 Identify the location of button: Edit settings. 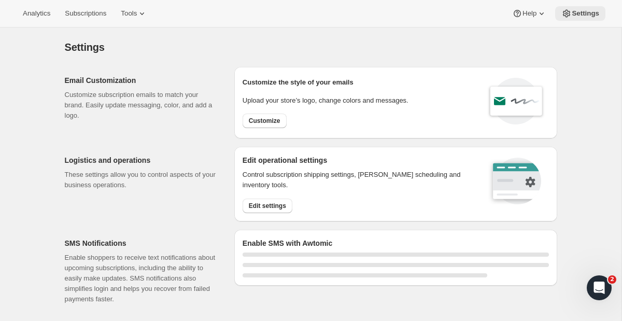
(267, 206).